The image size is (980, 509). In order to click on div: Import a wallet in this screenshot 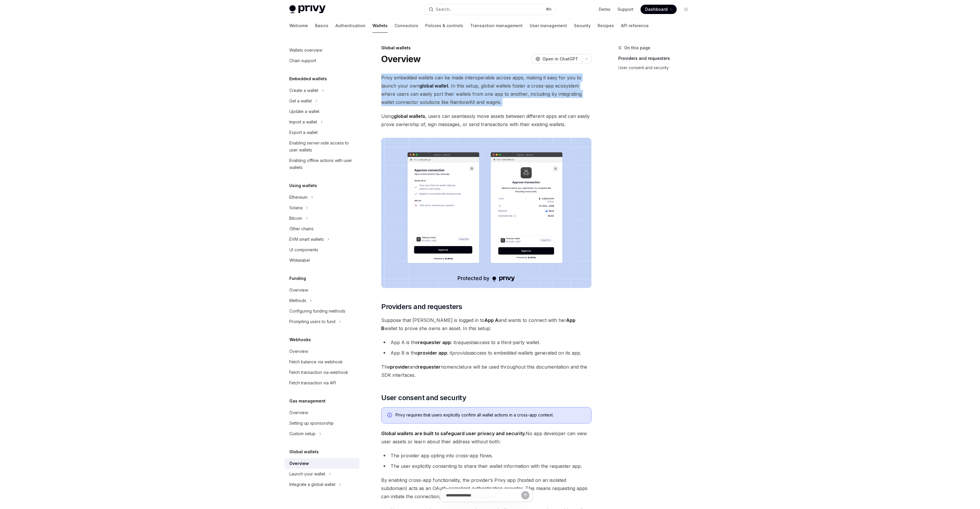, I will do `click(303, 122)`.